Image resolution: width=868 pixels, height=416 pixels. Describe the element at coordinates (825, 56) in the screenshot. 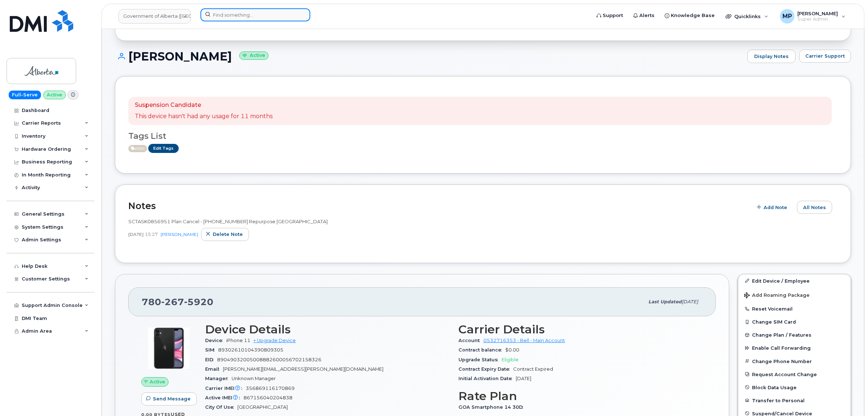

I see `span: Carrier Support` at that location.